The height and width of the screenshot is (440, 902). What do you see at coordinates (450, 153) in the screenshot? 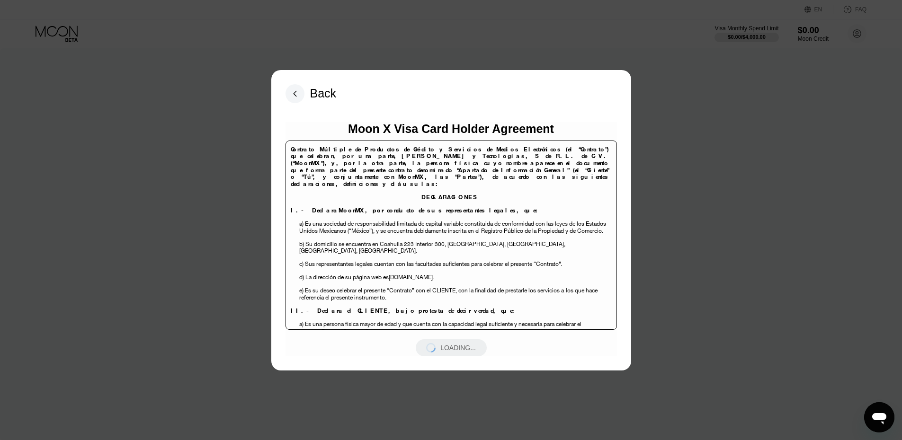
I see `span: Contrato Múltiple de Productos de Crédito y Servicios de Medios Electrónicos (el “Contrato”) que ...` at bounding box center [450, 153].